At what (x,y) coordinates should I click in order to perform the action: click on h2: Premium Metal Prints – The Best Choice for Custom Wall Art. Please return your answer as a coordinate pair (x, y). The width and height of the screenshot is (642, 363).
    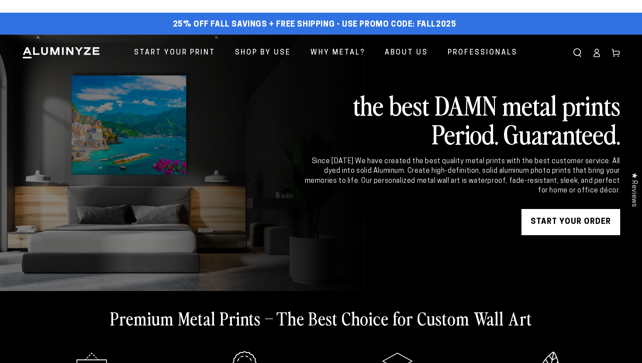
    Looking at the image, I should click on (321, 318).